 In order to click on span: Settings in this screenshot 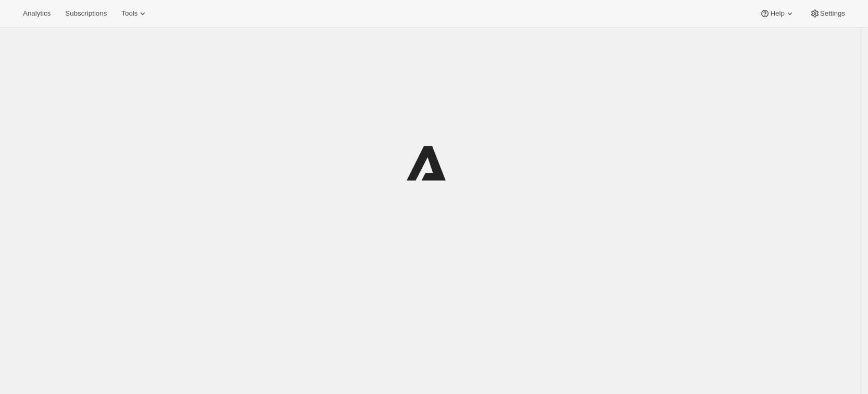, I will do `click(833, 14)`.